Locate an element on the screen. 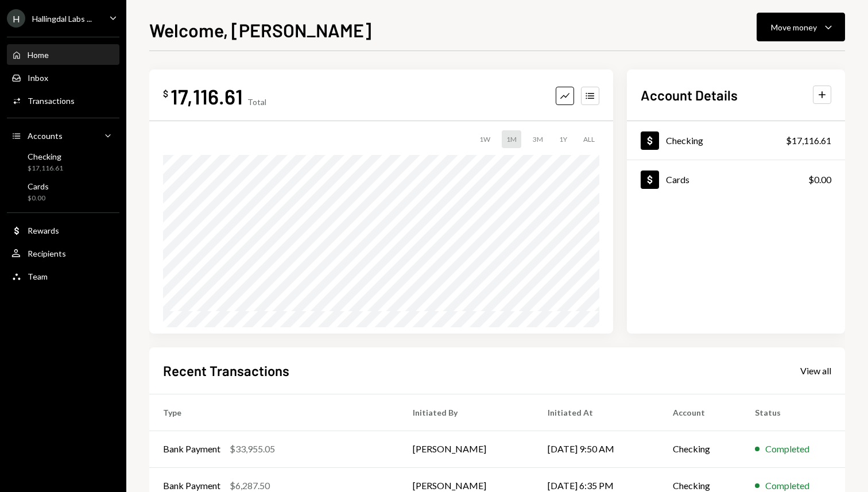 This screenshot has width=868, height=492. div: Inbox is located at coordinates (38, 78).